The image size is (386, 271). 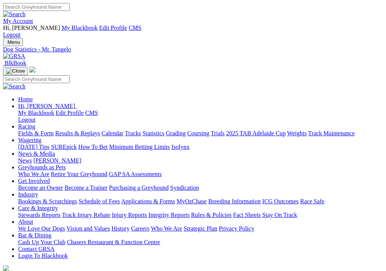 What do you see at coordinates (148, 201) in the screenshot?
I see `a: Applications & Forms` at bounding box center [148, 201].